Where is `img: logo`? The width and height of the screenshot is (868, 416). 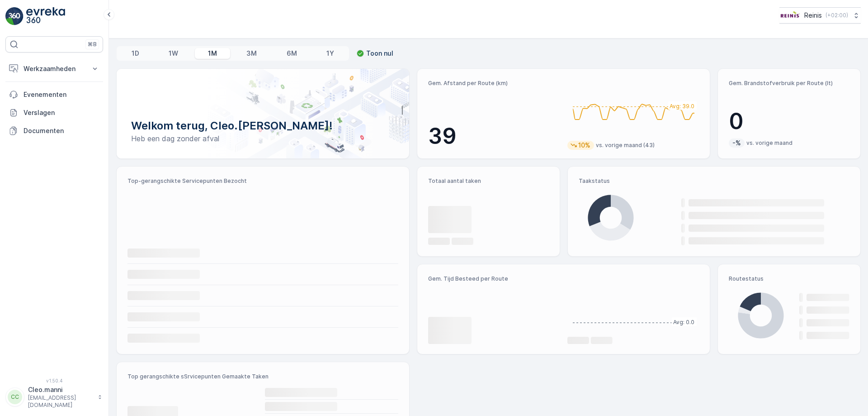
img: logo is located at coordinates (15, 16).